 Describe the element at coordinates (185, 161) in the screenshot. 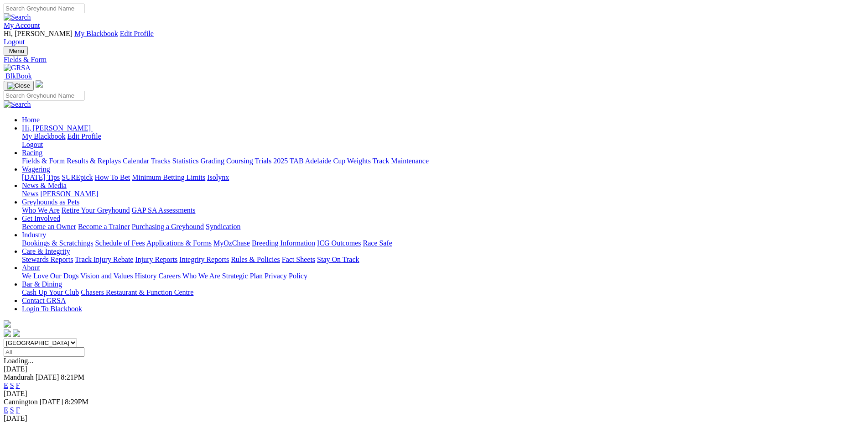

I see `a: Statistics` at that location.